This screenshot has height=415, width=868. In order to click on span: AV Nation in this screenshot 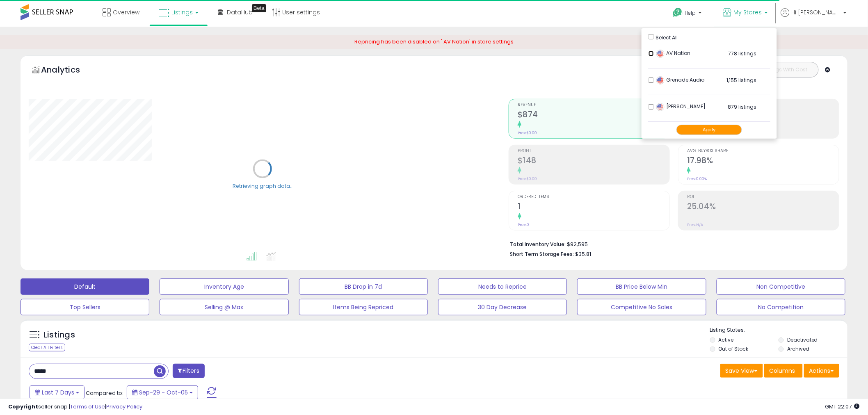, I will do `click(673, 53)`.